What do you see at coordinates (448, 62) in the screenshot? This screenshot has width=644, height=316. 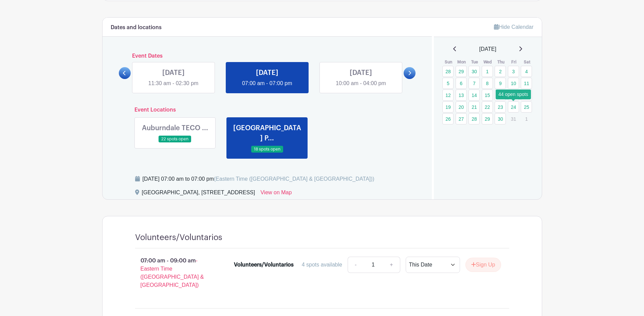 I see `th: Sun` at bounding box center [448, 62].